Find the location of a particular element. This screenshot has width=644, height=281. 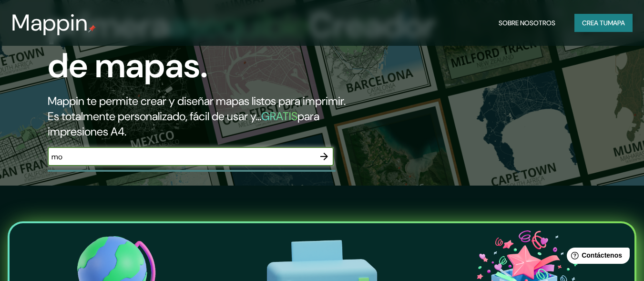

font: Crea tu is located at coordinates (595, 23).